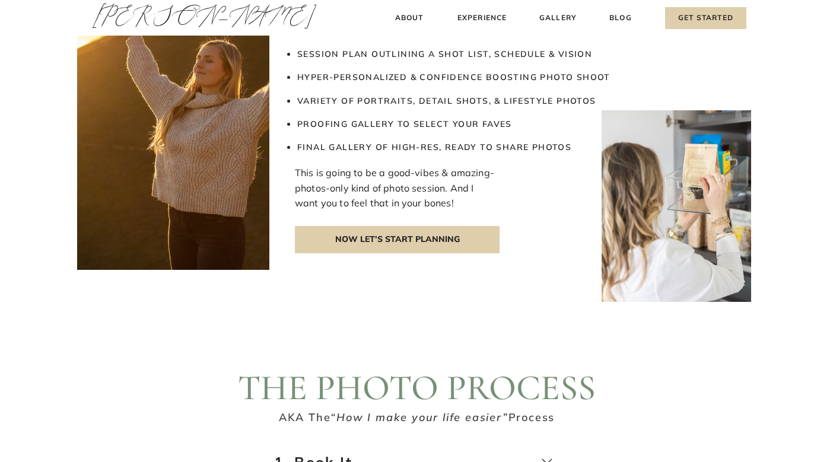 The height and width of the screenshot is (462, 833). What do you see at coordinates (396, 190) in the screenshot?
I see `h3: This is going to be a good-vibes & amazing-photos-only kind of photo session. And I want you to f...` at bounding box center [396, 190].